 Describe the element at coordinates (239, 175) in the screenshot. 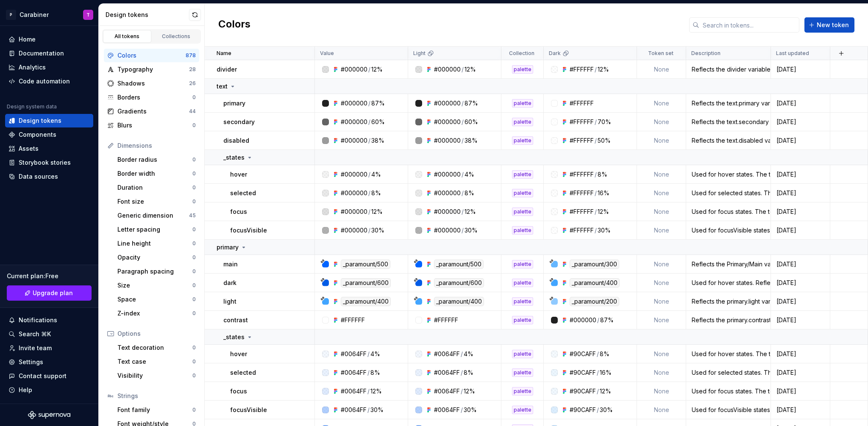

I see `p: hover` at that location.